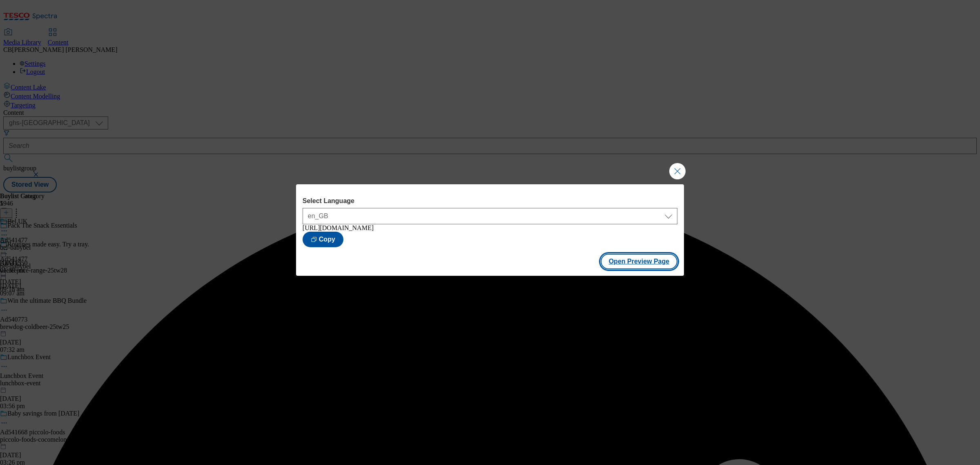 The image size is (980, 465). I want to click on button: Copy, so click(323, 239).